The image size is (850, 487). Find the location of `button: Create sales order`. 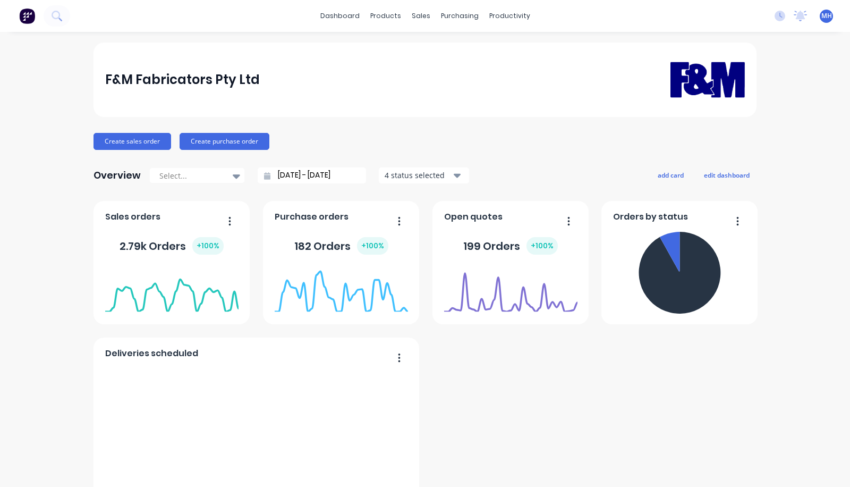

button: Create sales order is located at coordinates (132, 141).